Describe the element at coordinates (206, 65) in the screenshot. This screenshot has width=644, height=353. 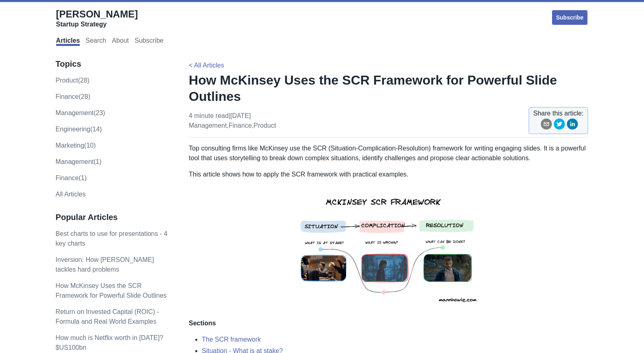
I see `a: < All Articles` at that location.